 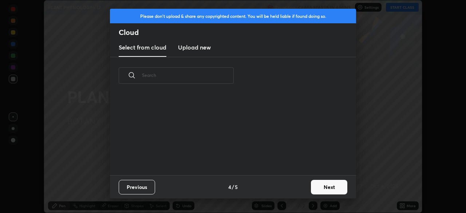 What do you see at coordinates (236, 187) in the screenshot?
I see `h4: 5` at bounding box center [236, 187].